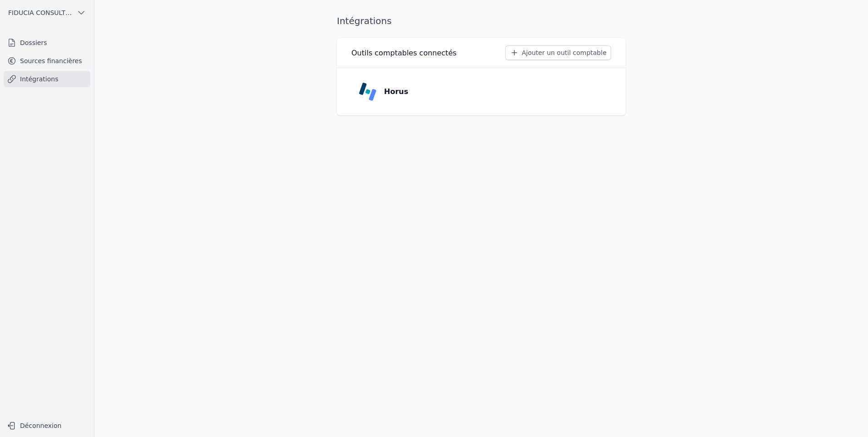 This screenshot has width=868, height=437. Describe the element at coordinates (364, 21) in the screenshot. I see `h1: Intégrations` at that location.